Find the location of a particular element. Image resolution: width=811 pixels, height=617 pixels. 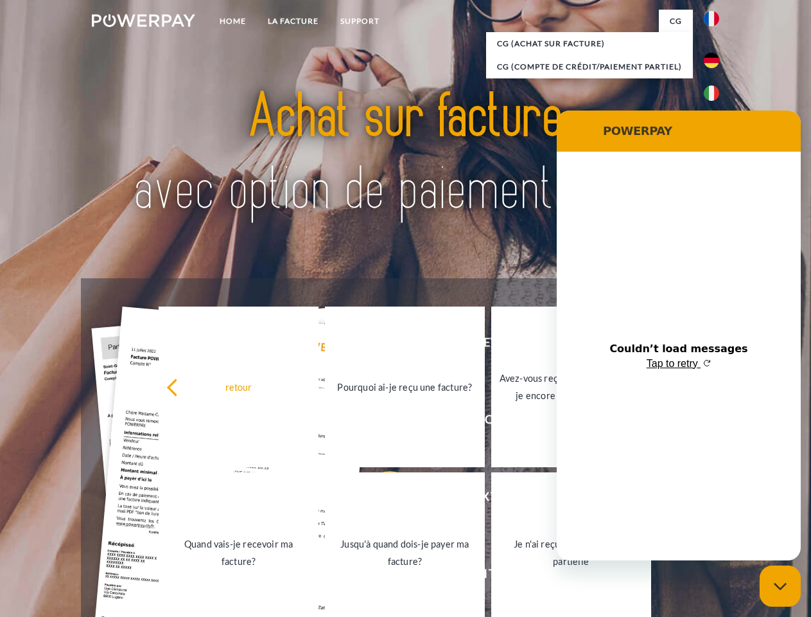

div: Pourquoi ai-je reçu une facture? is located at coordinates (405, 386).